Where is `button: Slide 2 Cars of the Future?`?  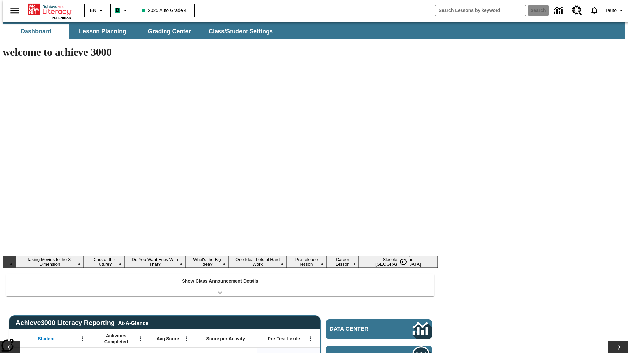
button: Slide 2 Cars of the Future? is located at coordinates (104, 262).